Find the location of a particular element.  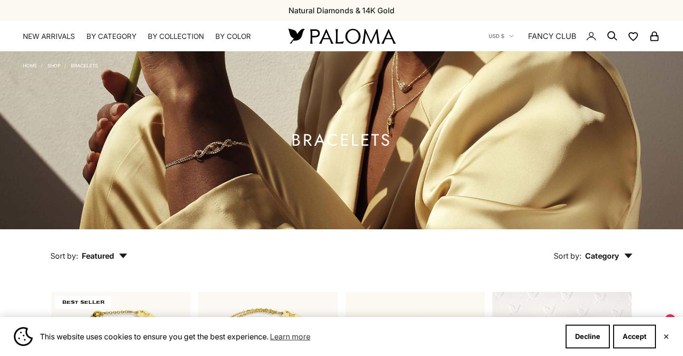

button: Close is located at coordinates (665, 337).